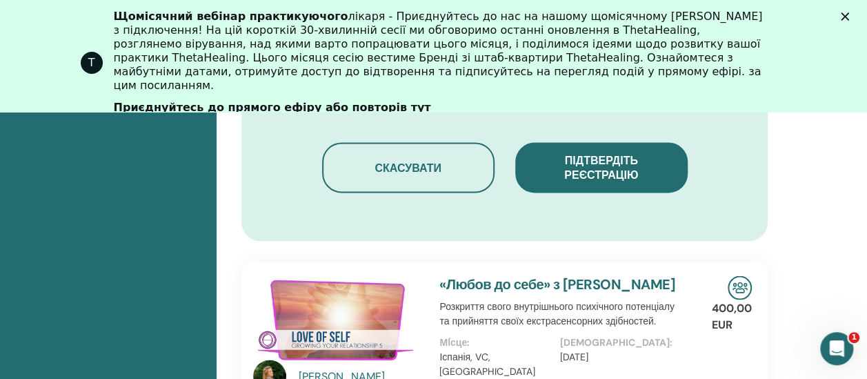 The width and height of the screenshot is (867, 379). I want to click on p: Розкриття свого внутрішнього психічного потенціалу та прийняття своїх екстрасенсорних здібностей., so click(559, 313).